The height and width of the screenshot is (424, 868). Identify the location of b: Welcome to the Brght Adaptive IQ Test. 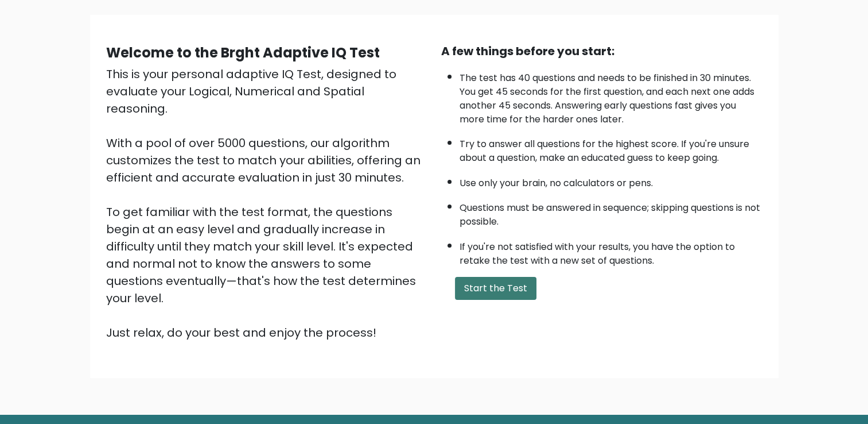
(243, 52).